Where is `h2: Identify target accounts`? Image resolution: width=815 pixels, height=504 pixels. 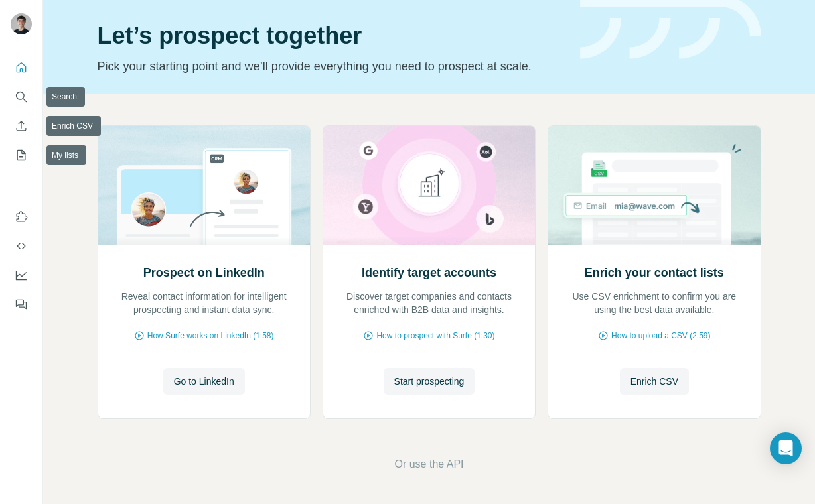 h2: Identify target accounts is located at coordinates (429, 273).